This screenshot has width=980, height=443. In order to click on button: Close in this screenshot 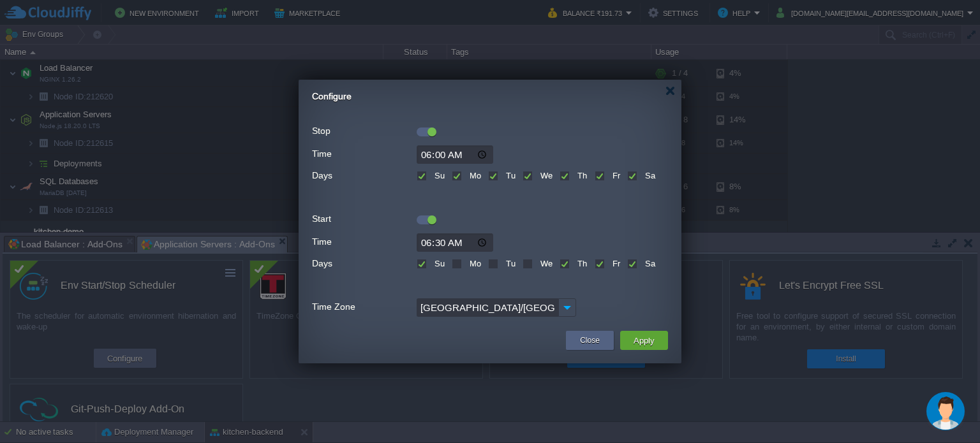, I will do `click(589, 340)`.